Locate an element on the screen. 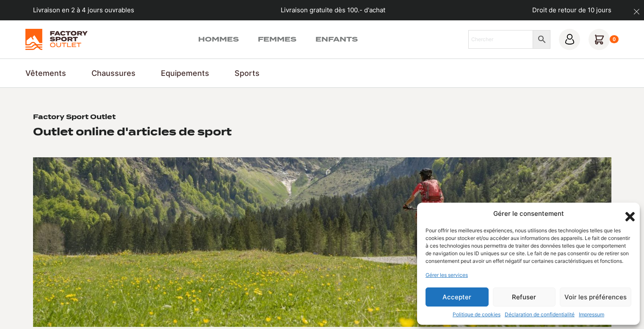 This screenshot has width=644, height=329. a: Hommes is located at coordinates (218, 40).